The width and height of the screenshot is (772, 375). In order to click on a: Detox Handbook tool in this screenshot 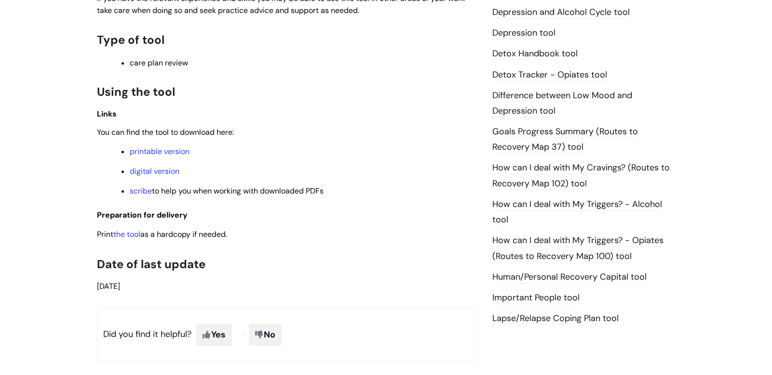, I will do `click(535, 54)`.